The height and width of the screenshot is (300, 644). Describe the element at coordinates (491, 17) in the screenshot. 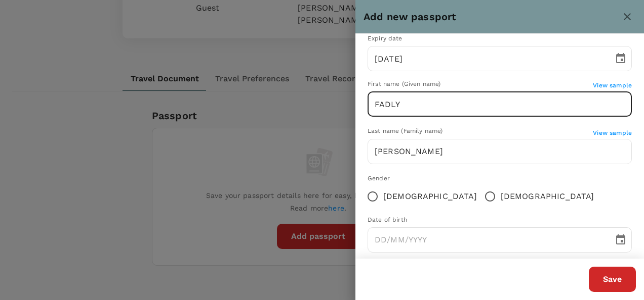

I see `h6: Add new passport` at that location.